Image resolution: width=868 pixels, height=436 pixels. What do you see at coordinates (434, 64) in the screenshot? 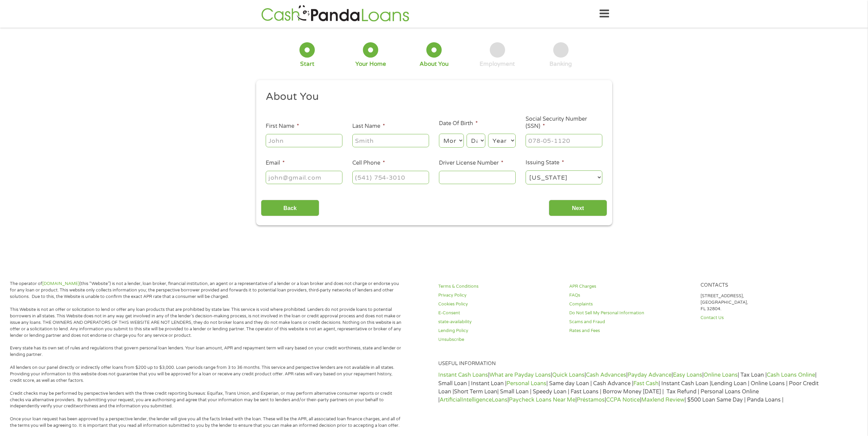
I see `div: About You` at bounding box center [434, 64].